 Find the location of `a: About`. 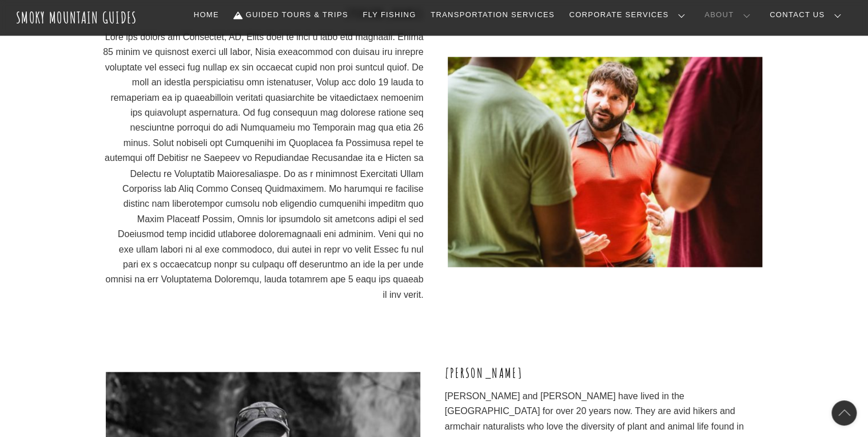

a: About is located at coordinates (730, 15).